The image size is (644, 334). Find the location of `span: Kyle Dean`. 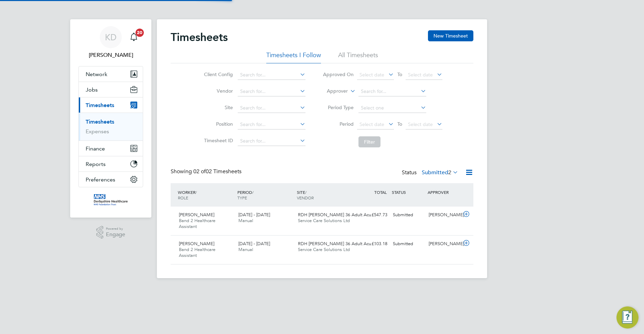

span: Kyle Dean is located at coordinates (111, 55).